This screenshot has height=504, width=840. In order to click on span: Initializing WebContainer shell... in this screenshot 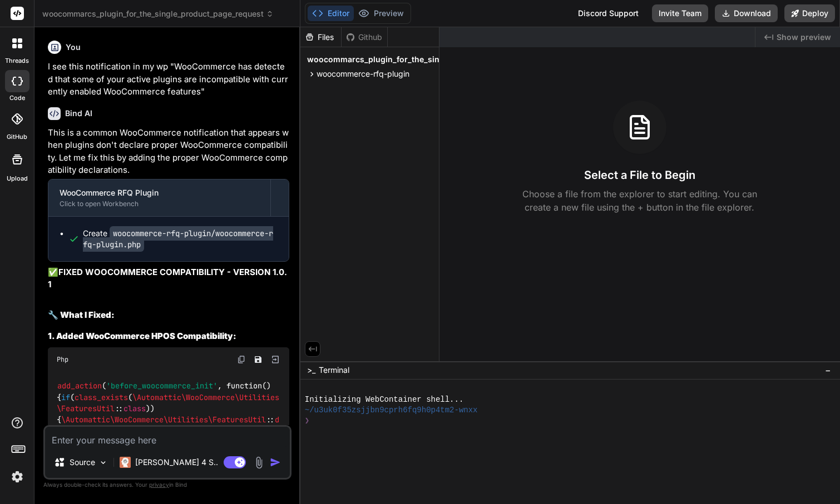, I will do `click(384, 400)`.